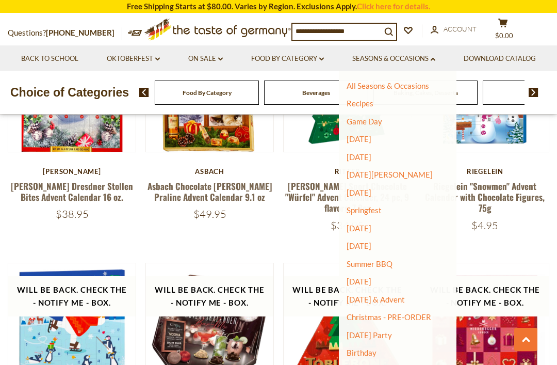 The height and width of the screenshot is (365, 557). I want to click on span: $49.95, so click(210, 214).